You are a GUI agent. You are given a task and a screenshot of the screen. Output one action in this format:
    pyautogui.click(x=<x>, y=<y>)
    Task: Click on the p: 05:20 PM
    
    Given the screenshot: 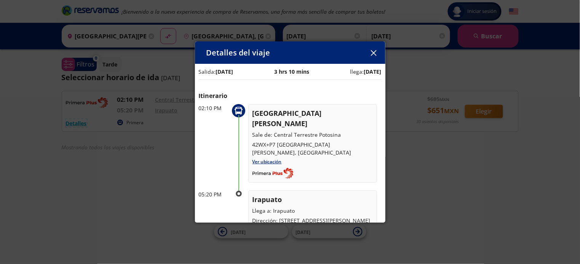 What is the action you would take?
    pyautogui.click(x=214, y=194)
    